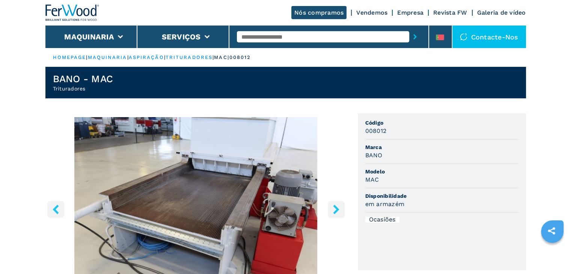 This screenshot has height=274, width=571. I want to click on a: Galeria de vídeo, so click(502, 12).